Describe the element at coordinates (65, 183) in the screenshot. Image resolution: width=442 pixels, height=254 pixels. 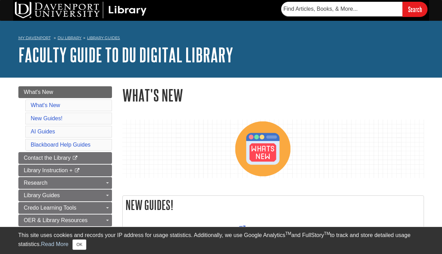
I see `a: Research` at that location.